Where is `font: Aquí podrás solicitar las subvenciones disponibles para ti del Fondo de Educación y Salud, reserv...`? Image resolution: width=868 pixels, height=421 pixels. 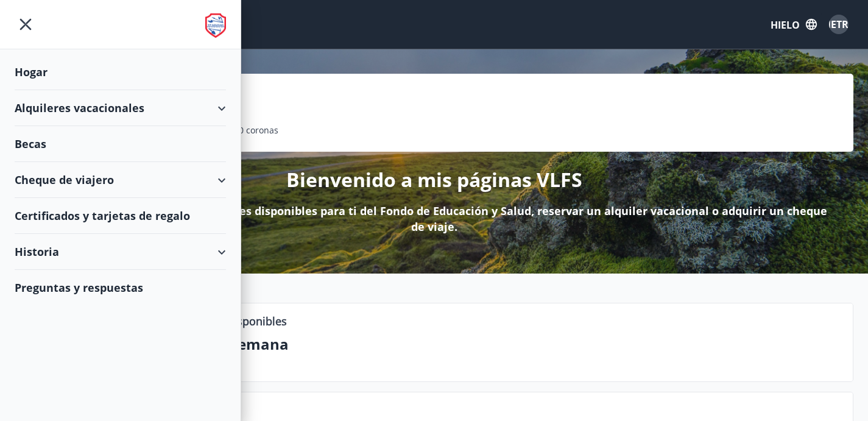
font: Aquí podrás solicitar las subvenciones disponibles para ti del Fondo de Educación y Salud, reserv... is located at coordinates (434, 219).